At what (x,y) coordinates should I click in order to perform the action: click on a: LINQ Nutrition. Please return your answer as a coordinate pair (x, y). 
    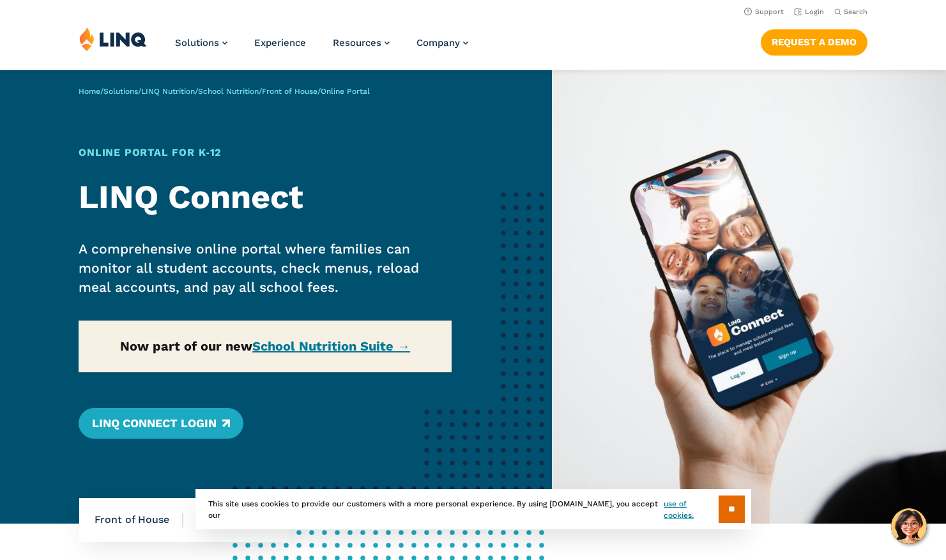
    Looking at the image, I should click on (168, 91).